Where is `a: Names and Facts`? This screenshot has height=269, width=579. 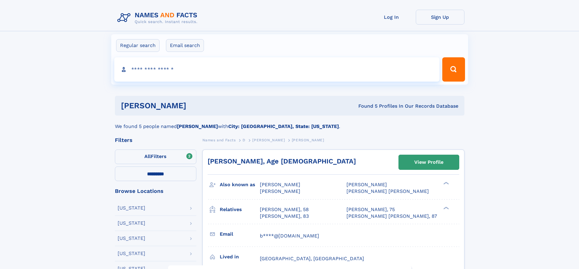
a: Names and Facts is located at coordinates (219, 140).